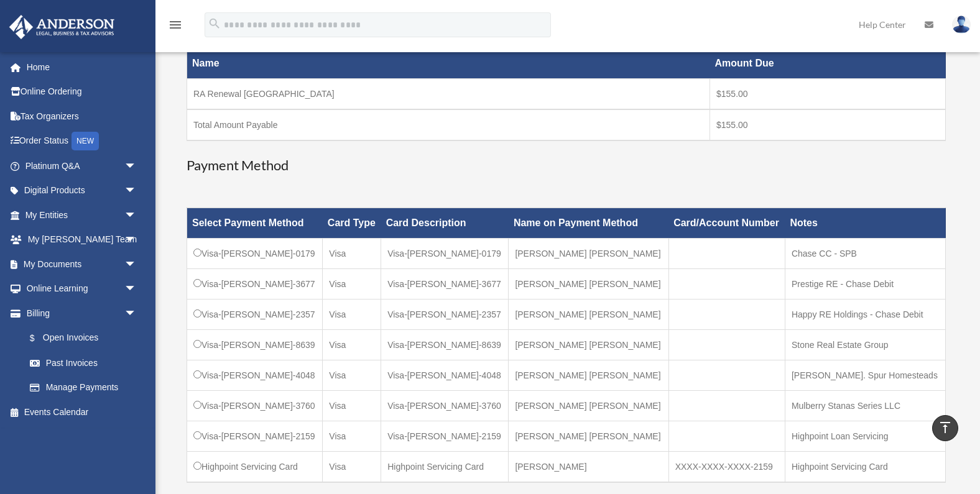  What do you see at coordinates (82, 141) in the screenshot?
I see `a: Order StatusNEW` at bounding box center [82, 141].